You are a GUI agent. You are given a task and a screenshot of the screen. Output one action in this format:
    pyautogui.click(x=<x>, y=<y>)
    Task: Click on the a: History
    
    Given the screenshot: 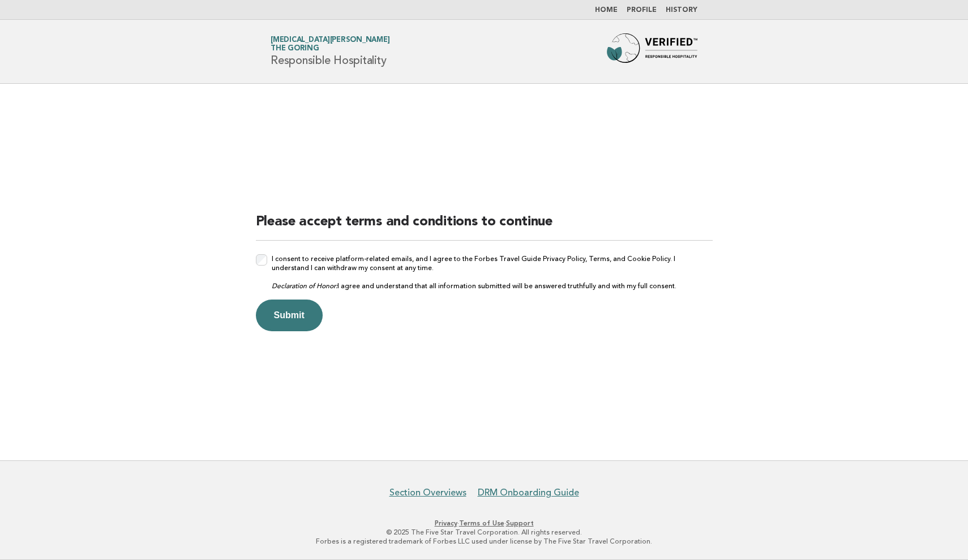 What is the action you would take?
    pyautogui.click(x=681, y=10)
    